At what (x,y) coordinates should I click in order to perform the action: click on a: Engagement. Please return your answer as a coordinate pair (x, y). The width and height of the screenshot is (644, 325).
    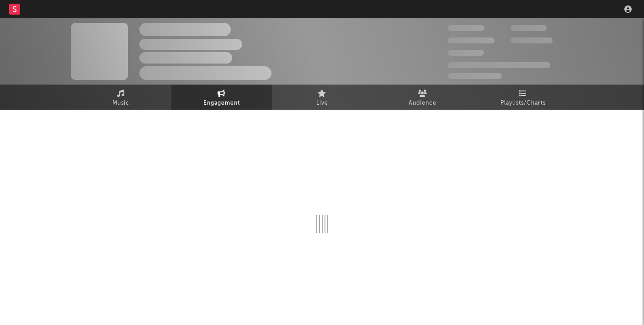
    Looking at the image, I should click on (222, 97).